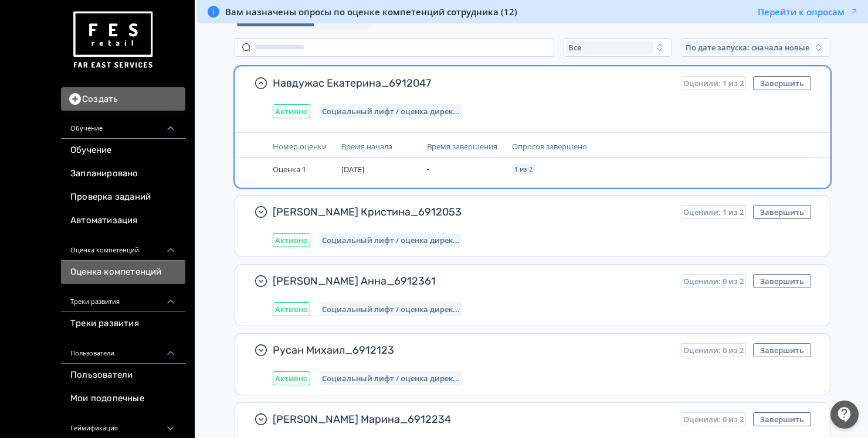 The height and width of the screenshot is (438, 868). I want to click on a: Треки развития, so click(123, 324).